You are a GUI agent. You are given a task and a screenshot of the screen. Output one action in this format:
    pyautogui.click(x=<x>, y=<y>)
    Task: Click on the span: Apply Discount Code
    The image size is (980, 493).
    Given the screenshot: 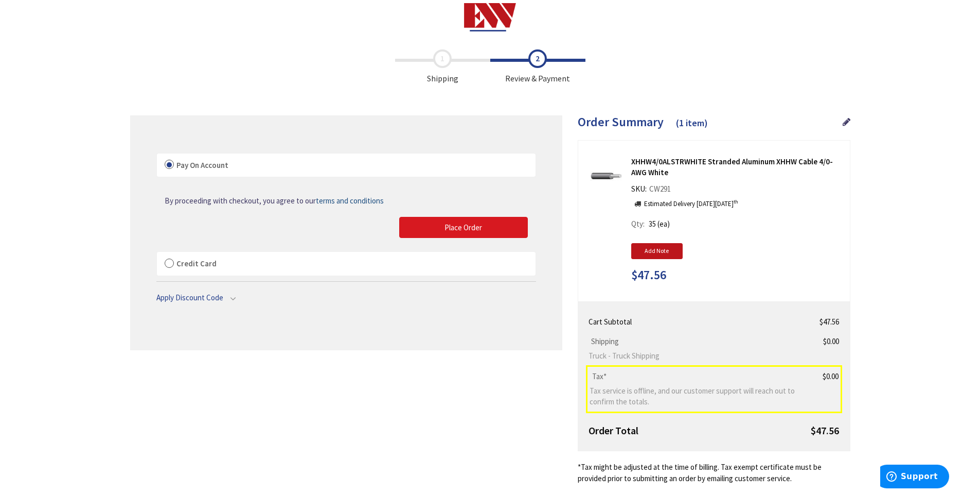 What is the action you would take?
    pyautogui.click(x=190, y=297)
    